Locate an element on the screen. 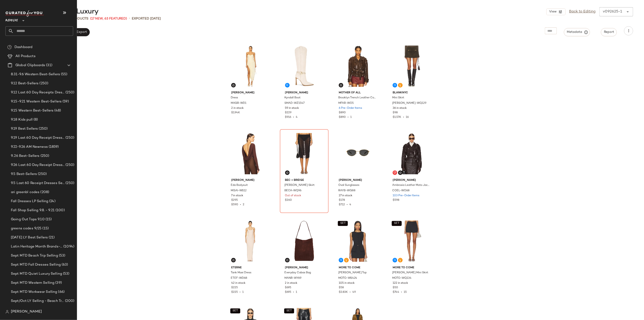  span: $2.83K is located at coordinates (343, 292).